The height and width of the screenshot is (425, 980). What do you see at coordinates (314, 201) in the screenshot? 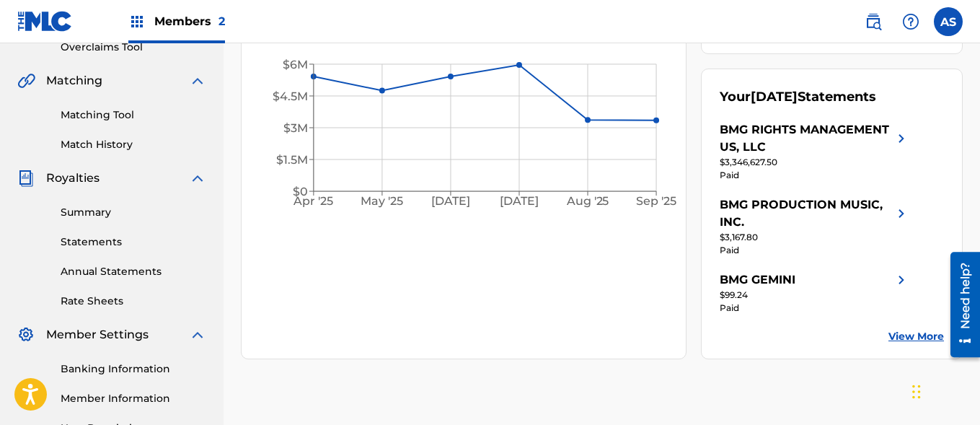
I see `tspan: Apr '25` at bounding box center [314, 201].